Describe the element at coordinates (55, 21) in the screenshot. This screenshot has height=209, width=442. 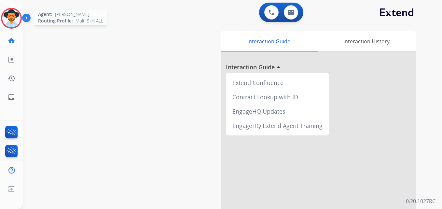
I see `span: Routing Profile:` at that location.